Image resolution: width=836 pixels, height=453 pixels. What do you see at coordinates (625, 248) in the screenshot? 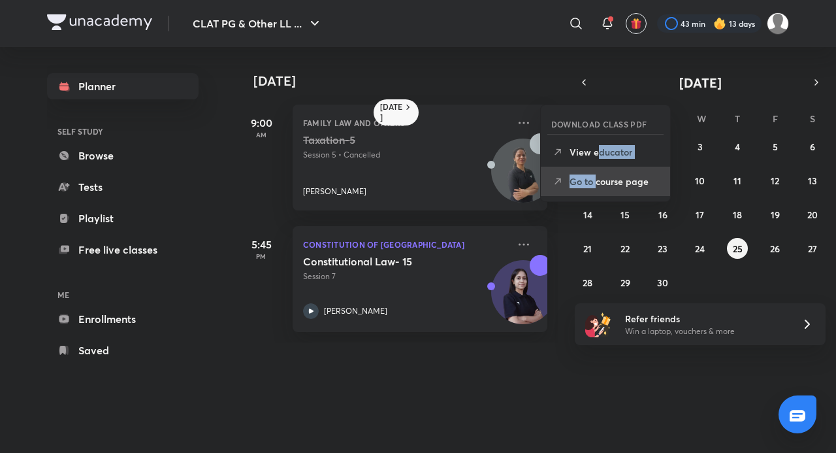
I see `button: September 22, 2025` at bounding box center [625, 248].